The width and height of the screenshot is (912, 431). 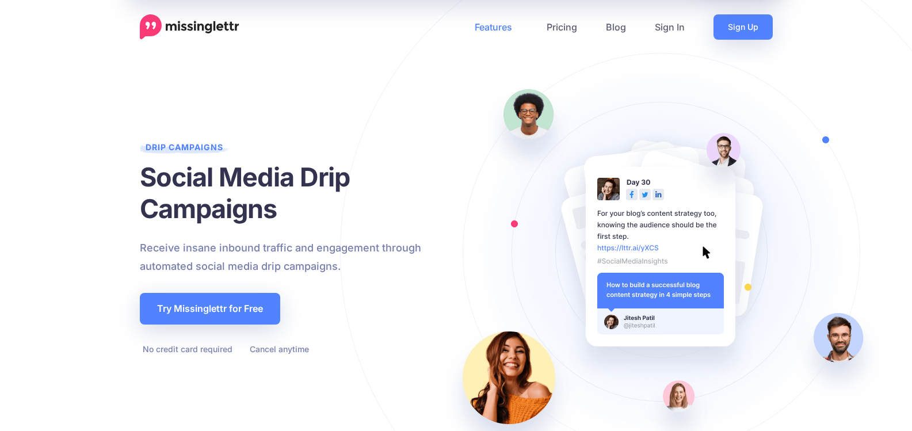 What do you see at coordinates (562, 27) in the screenshot?
I see `a: Pricing` at bounding box center [562, 27].